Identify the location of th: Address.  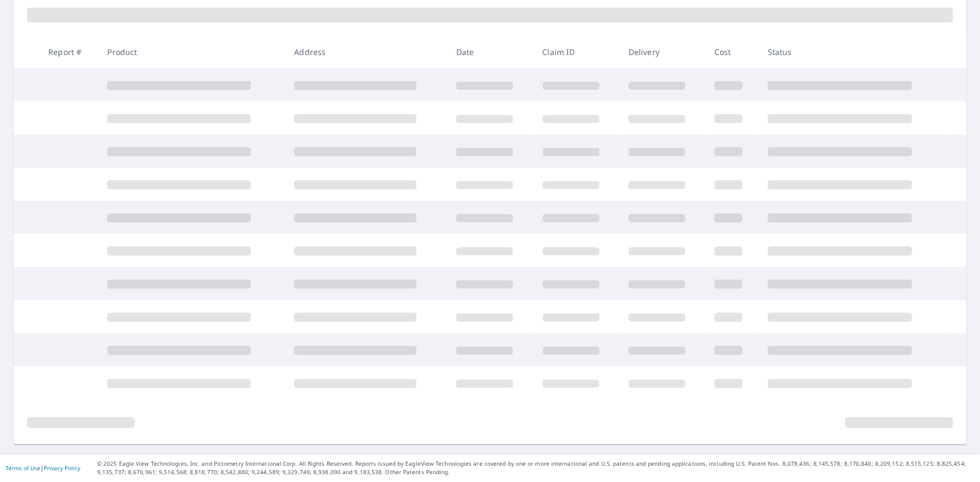
(366, 51).